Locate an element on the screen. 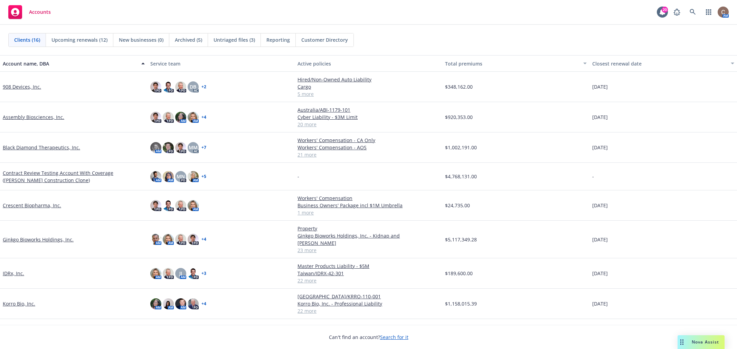 This screenshot has width=737, height=349. span: $24,735.00 is located at coordinates (457, 205).